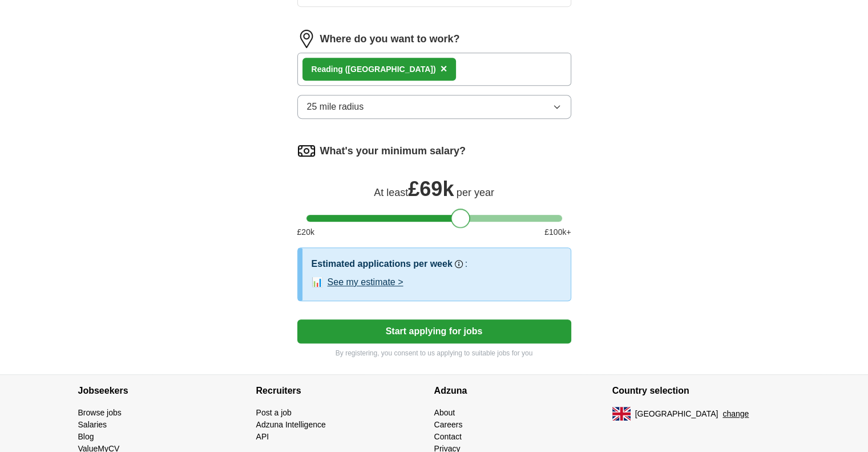 This screenshot has width=868, height=452. What do you see at coordinates (336, 107) in the screenshot?
I see `span: 25 mile radius` at bounding box center [336, 107].